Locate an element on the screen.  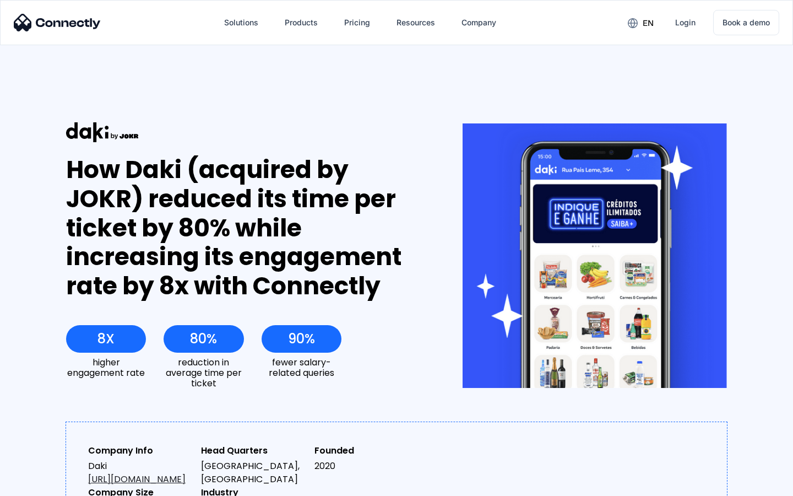
aside: Language selected: English is located at coordinates (39, 484).